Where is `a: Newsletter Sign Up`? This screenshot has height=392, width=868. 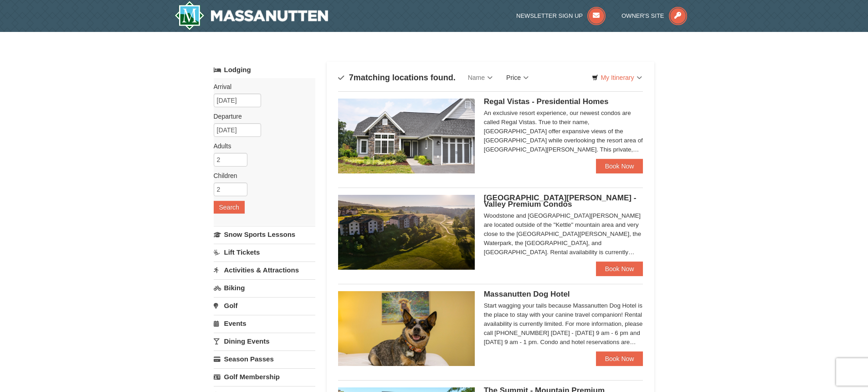 a: Newsletter Sign Up is located at coordinates (560, 16).